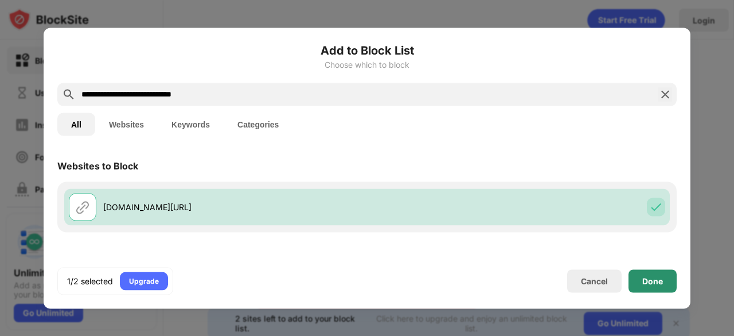  I want to click on div: Websites to Block, so click(98, 165).